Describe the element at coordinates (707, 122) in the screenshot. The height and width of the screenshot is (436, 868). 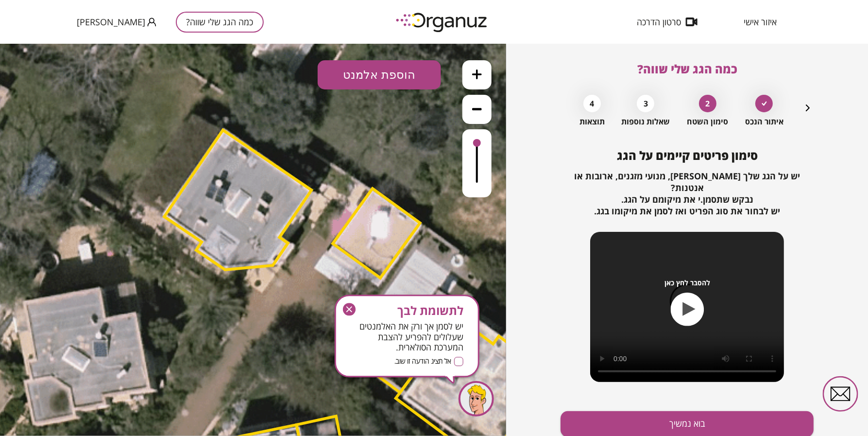
I see `span: סימון השטח` at that location.